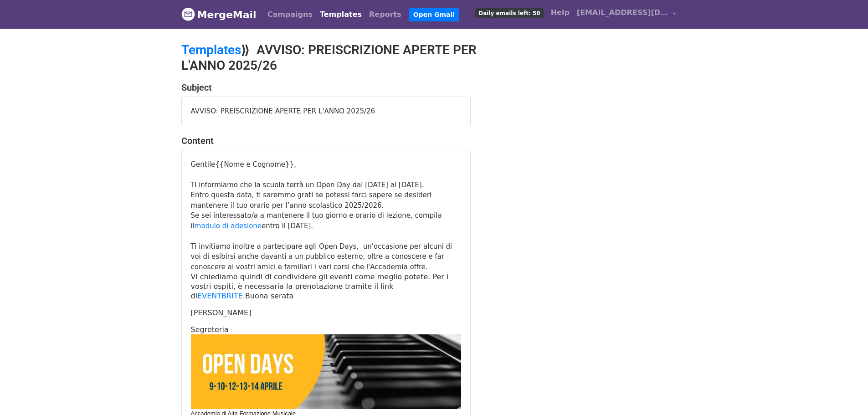  I want to click on a: Campaigns, so click(290, 15).